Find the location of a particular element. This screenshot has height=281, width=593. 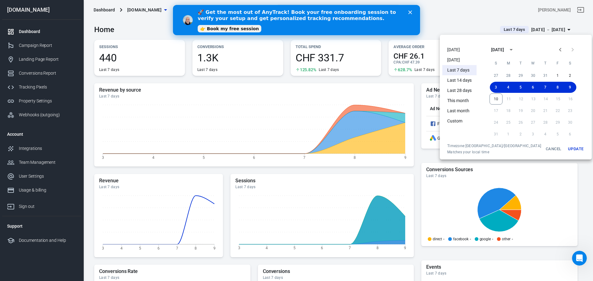

button: 9 is located at coordinates (570, 87).